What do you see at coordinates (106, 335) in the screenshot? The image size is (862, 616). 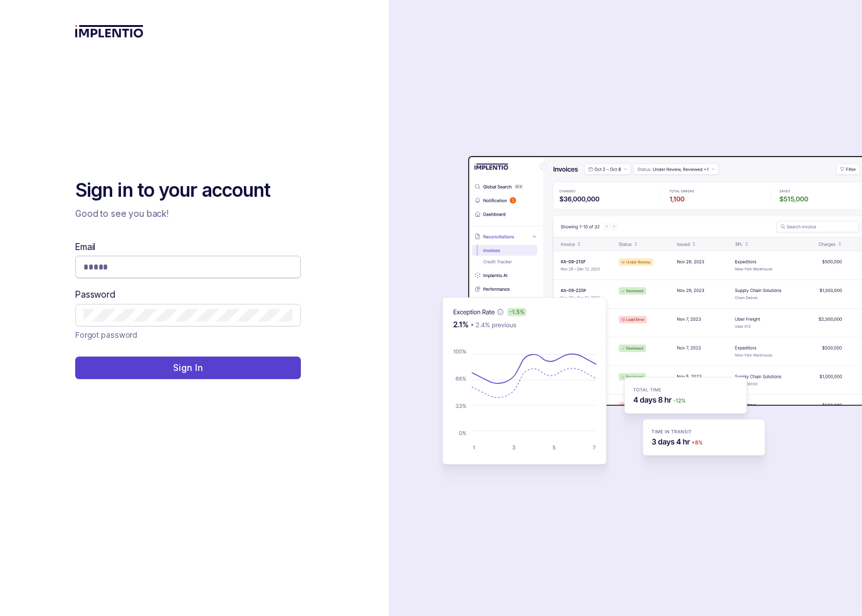 I see `p: Forgot password` at bounding box center [106, 335].